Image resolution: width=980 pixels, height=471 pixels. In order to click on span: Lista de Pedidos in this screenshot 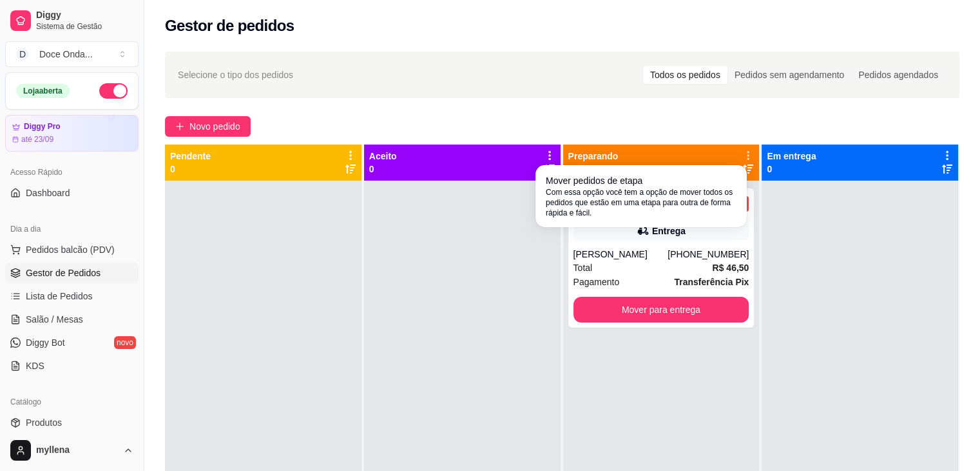, I will do `click(60, 296)`.